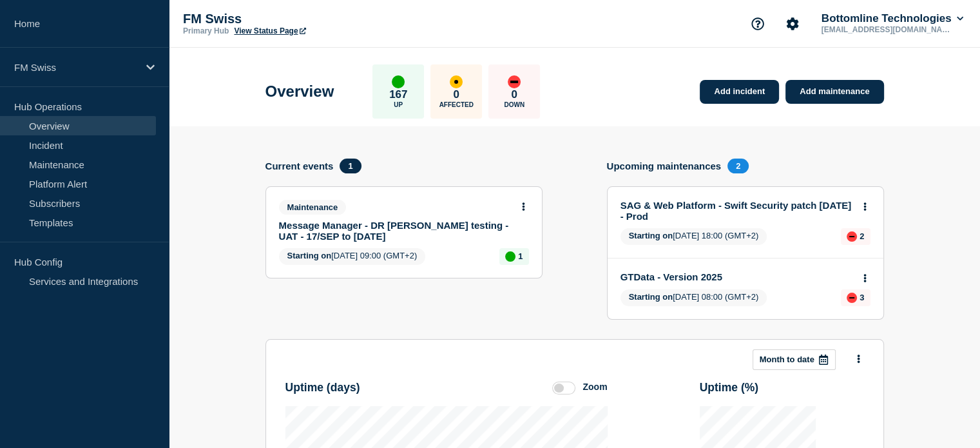 The width and height of the screenshot is (980, 448). What do you see at coordinates (269, 31) in the screenshot?
I see `a: View Status Page` at bounding box center [269, 31].